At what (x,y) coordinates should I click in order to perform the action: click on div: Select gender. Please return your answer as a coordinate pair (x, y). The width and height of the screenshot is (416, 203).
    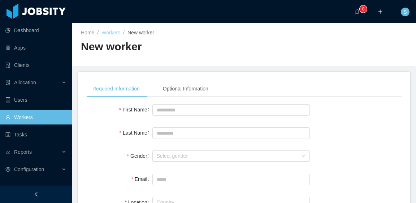
    Looking at the image, I should click on (227, 156).